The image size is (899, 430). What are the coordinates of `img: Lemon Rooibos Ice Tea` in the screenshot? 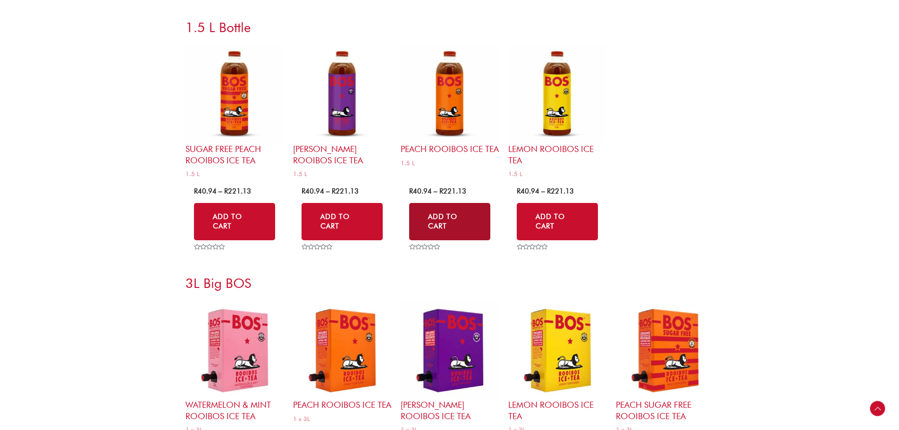 It's located at (557, 350).